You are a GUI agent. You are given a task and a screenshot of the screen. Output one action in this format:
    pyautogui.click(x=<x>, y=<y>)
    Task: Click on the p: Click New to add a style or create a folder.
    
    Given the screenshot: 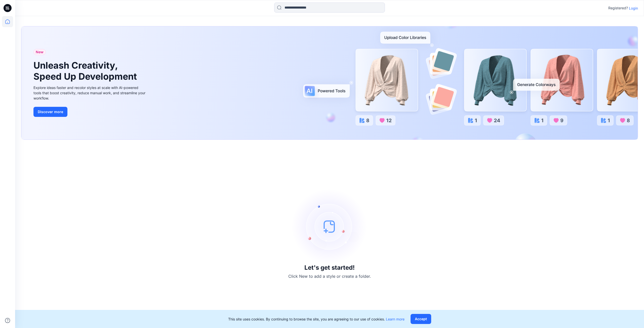 What is the action you would take?
    pyautogui.click(x=329, y=276)
    